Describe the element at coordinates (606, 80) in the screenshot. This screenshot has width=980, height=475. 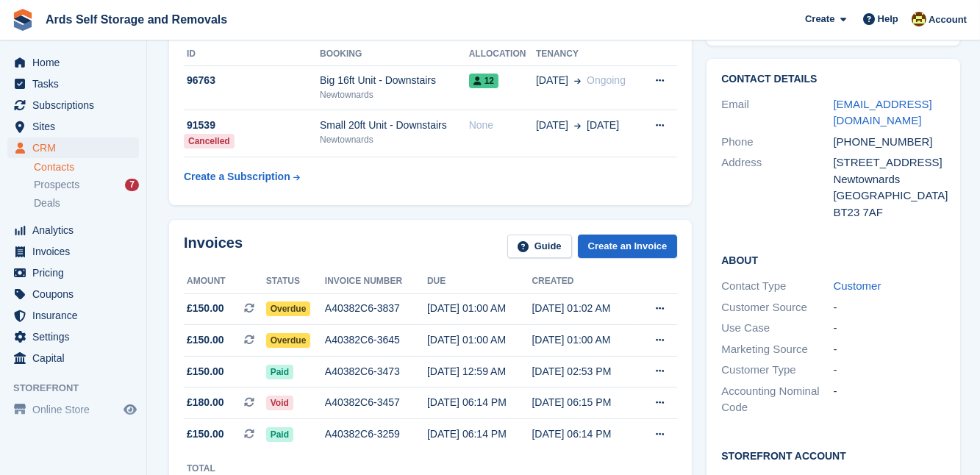
I see `span: Ongoing` at that location.